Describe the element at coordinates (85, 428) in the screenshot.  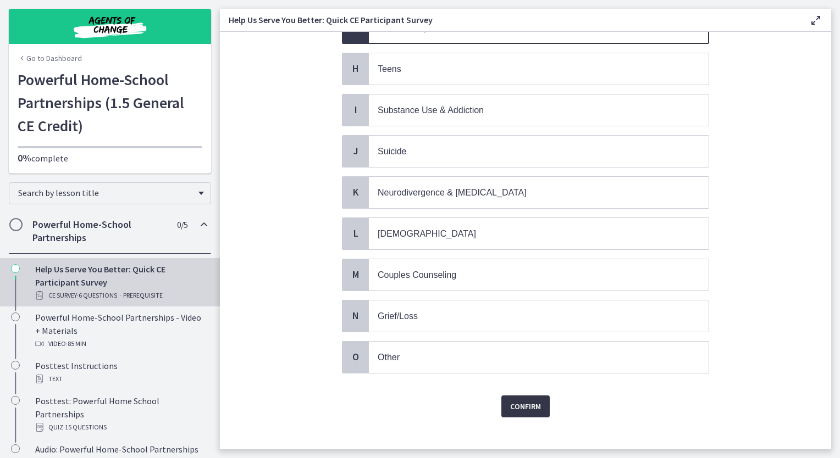
I see `span: · 15 Questions` at that location.